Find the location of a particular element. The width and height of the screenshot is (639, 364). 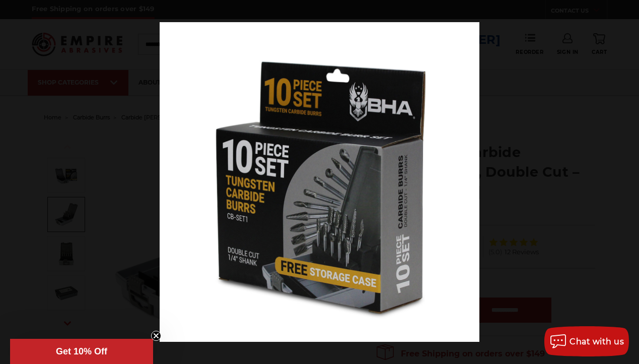

button: Chat with us is located at coordinates (587, 341).